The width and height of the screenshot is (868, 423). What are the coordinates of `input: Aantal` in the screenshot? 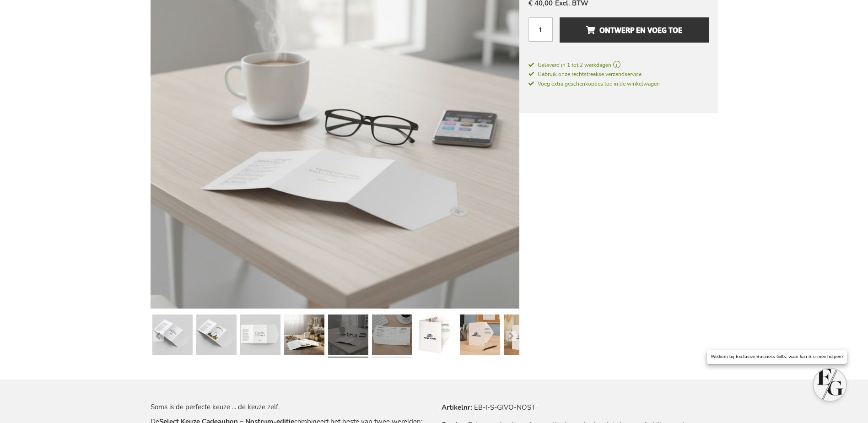 It's located at (540, 29).